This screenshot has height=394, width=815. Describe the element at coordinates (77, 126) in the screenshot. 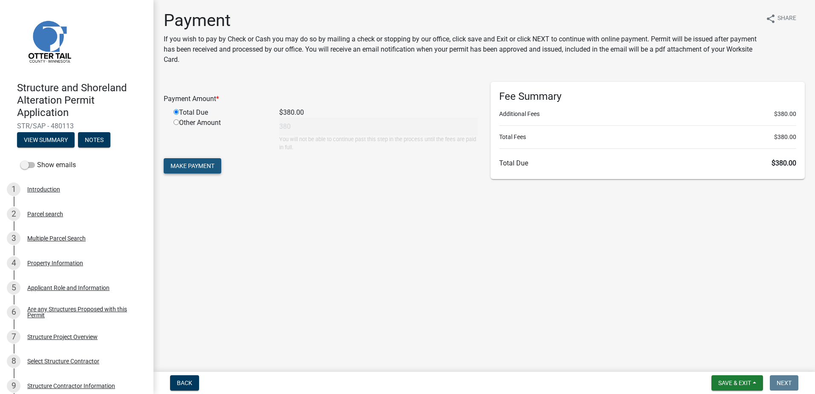

I see `span: STR/SAP - 480113` at that location.